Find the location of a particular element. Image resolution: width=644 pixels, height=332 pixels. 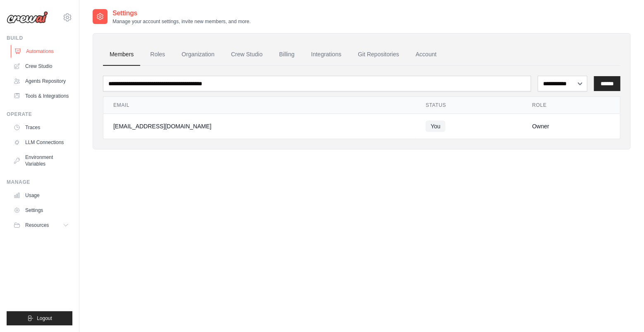

p: Manage your account settings, invite new members, and more. is located at coordinates (181, 21).